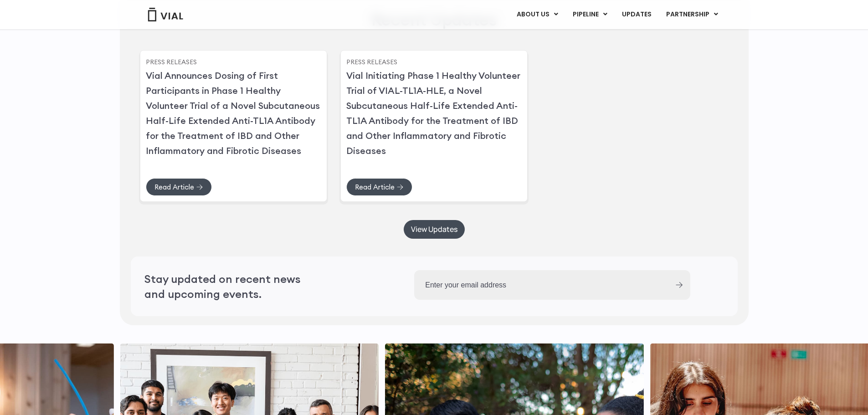  I want to click on input: Enter your email address, so click(541, 285).